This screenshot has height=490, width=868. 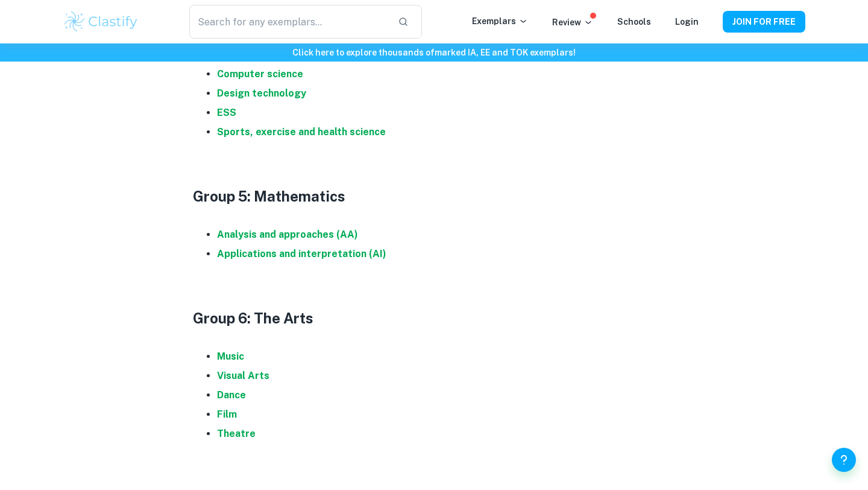 What do you see at coordinates (227, 112) in the screenshot?
I see `strong: ESS` at bounding box center [227, 112].